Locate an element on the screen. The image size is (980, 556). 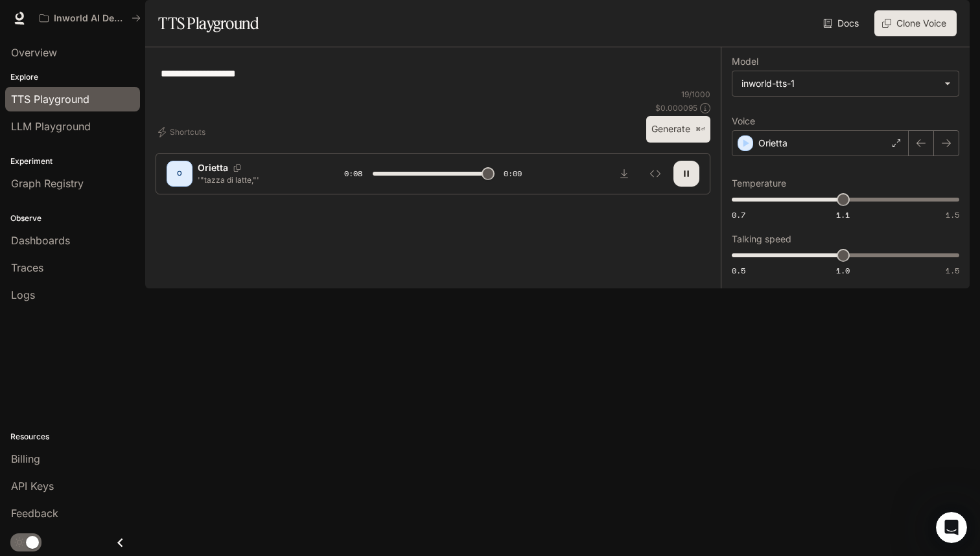
span: 0:09 is located at coordinates (512, 174).